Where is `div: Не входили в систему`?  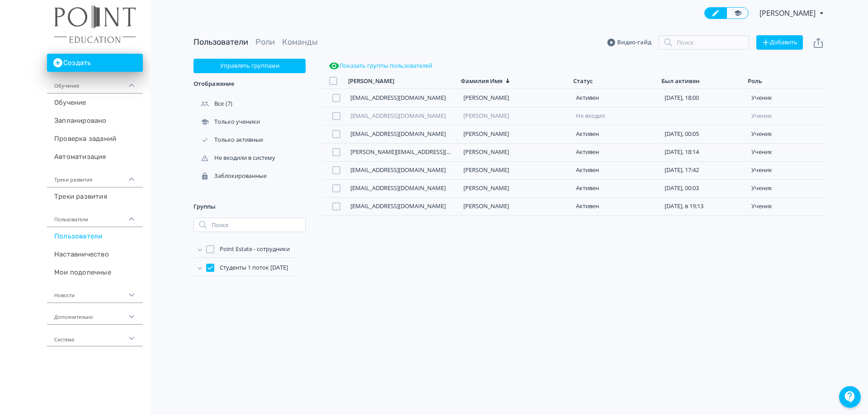
div: Не входили в систему is located at coordinates (235, 158).